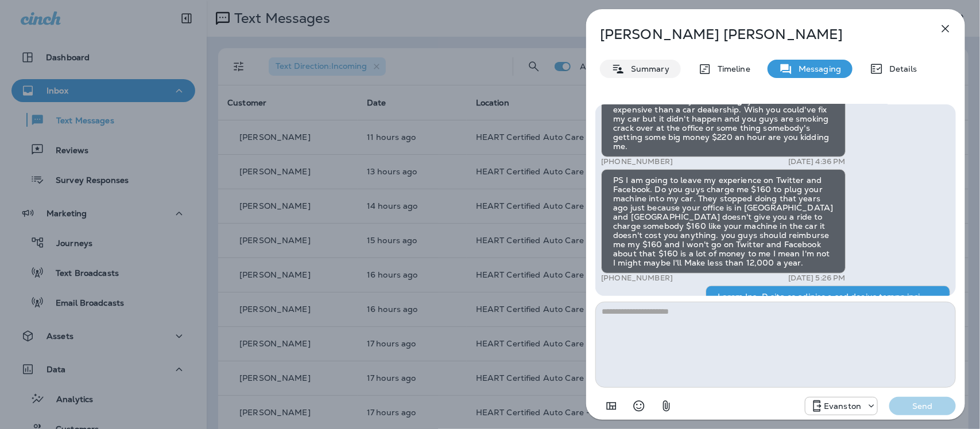 The image size is (980, 429). I want to click on button: Add in a premade template, so click(611, 406).